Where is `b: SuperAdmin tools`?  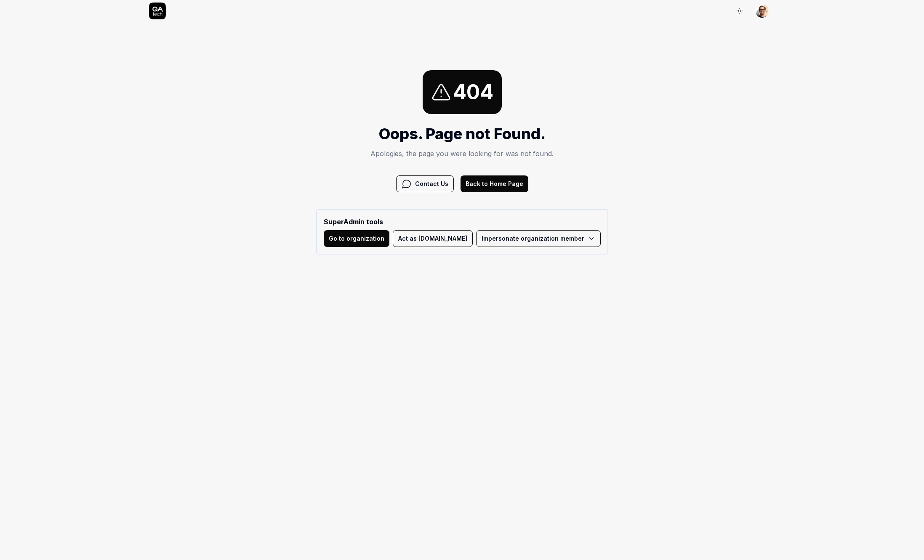 b: SuperAdmin tools is located at coordinates (462, 222).